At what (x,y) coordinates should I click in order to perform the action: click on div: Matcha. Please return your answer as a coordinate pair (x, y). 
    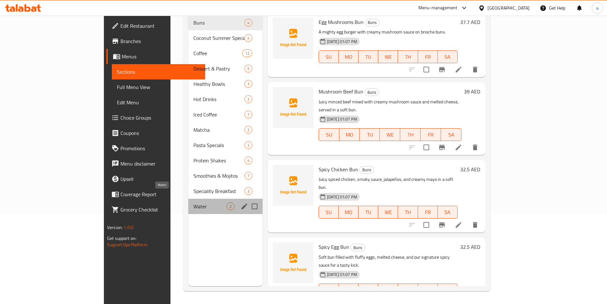
    Looking at the image, I should click on (219, 130).